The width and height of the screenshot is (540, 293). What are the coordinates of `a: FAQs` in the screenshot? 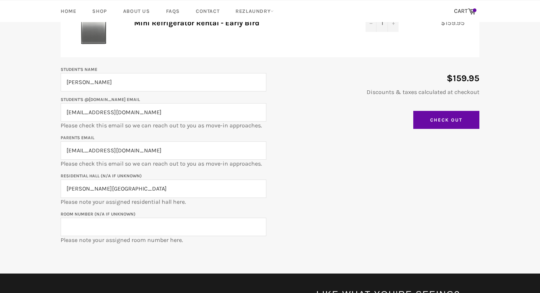 It's located at (173, 11).